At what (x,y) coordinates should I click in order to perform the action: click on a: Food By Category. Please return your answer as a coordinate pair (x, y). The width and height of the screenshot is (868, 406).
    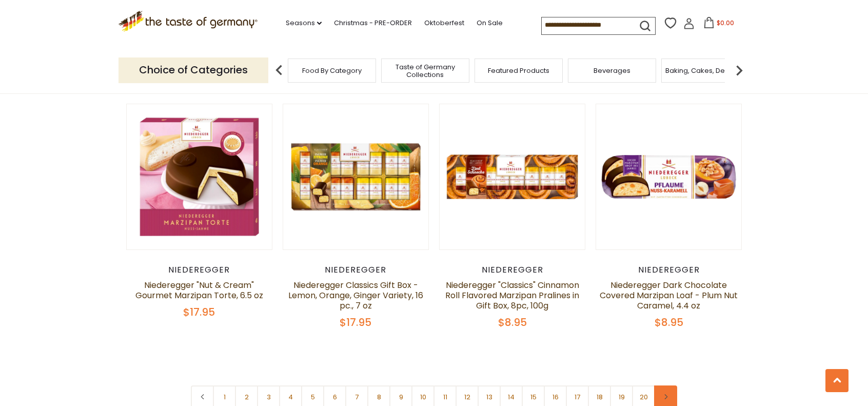
    Looking at the image, I should click on (332, 70).